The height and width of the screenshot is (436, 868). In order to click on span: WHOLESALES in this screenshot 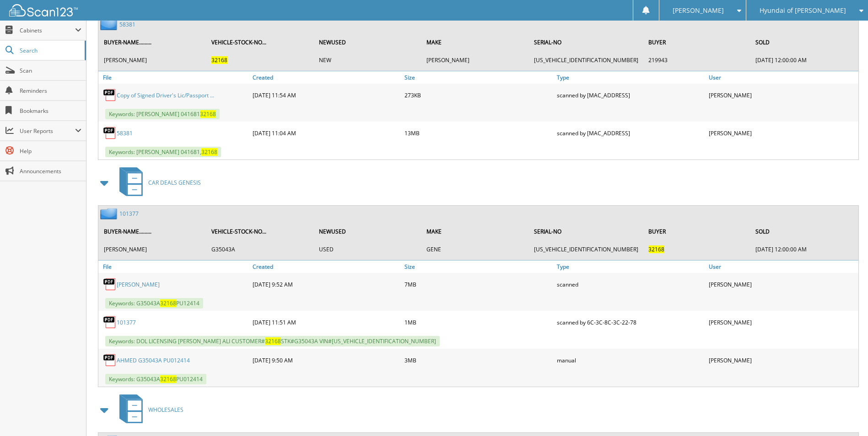, I will do `click(166, 410)`.